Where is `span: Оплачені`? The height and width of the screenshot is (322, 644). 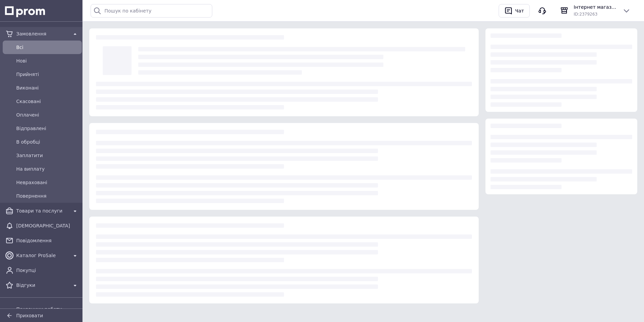
span: Оплачені is located at coordinates (47, 115).